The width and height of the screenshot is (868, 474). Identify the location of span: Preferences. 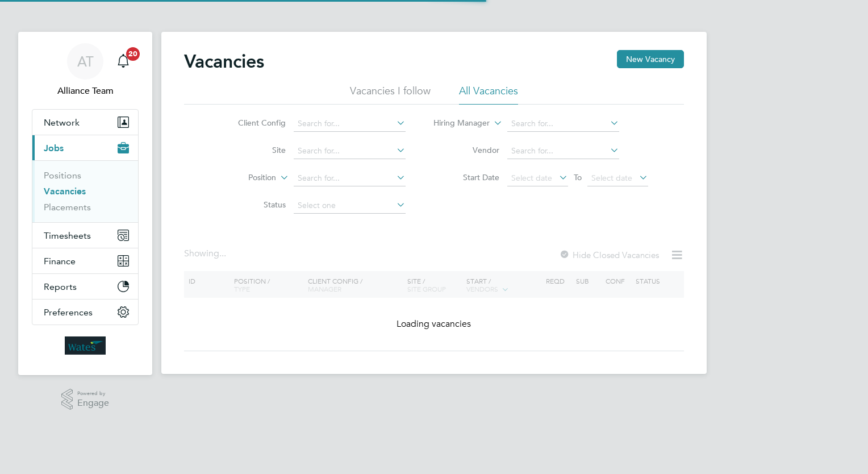
(68, 312).